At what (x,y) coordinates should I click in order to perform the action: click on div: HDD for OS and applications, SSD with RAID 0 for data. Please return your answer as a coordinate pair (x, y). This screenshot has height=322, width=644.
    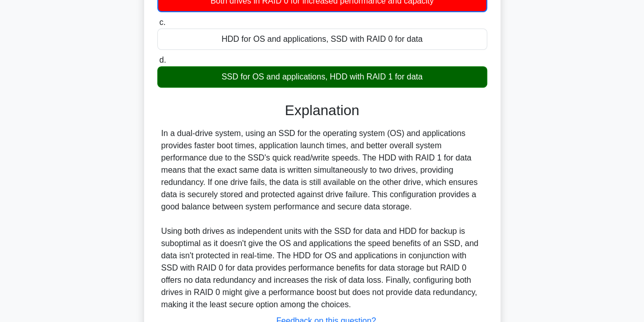
    Looking at the image, I should click on (323, 39).